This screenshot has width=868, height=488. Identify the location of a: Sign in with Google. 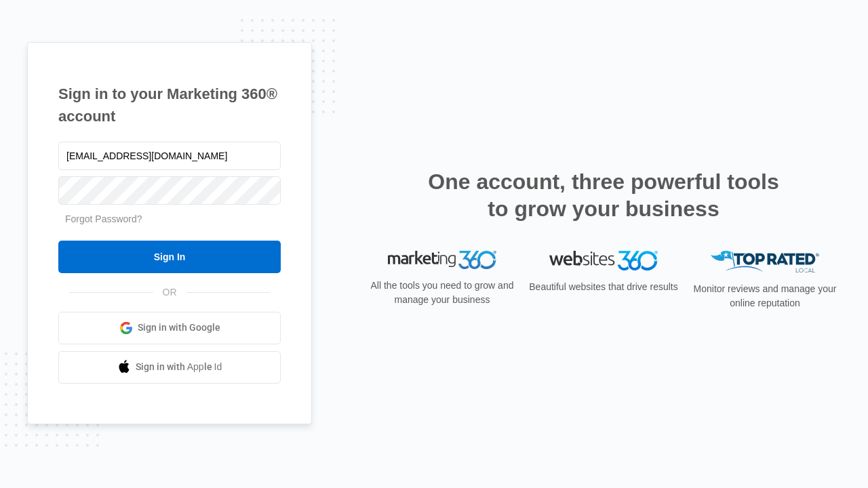
(169, 328).